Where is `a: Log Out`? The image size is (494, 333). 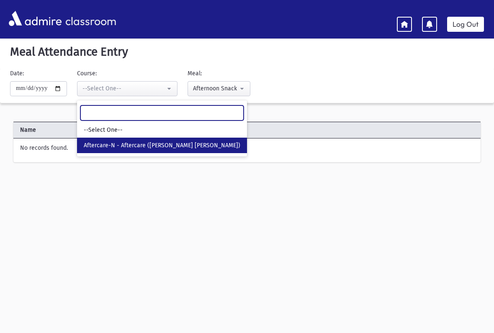 a: Log Out is located at coordinates (466, 24).